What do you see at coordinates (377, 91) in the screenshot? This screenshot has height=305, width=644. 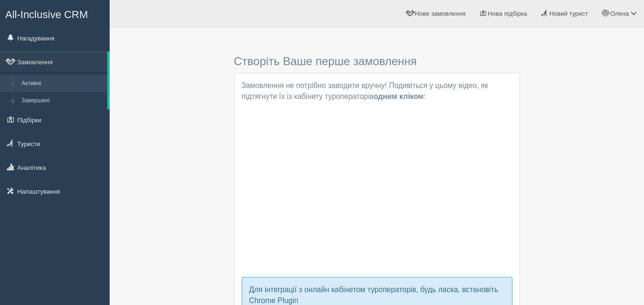 I see `p: Замовлення не потрібно заводити вручну! Подивіться у цьому відео, як підтягнути їх із кабінету ту...` at bounding box center [377, 91].